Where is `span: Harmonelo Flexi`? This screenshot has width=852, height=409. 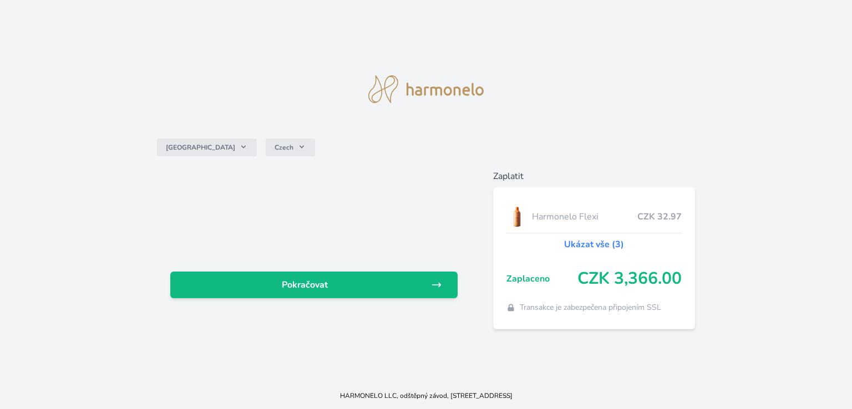 span: Harmonelo Flexi is located at coordinates (585, 217).